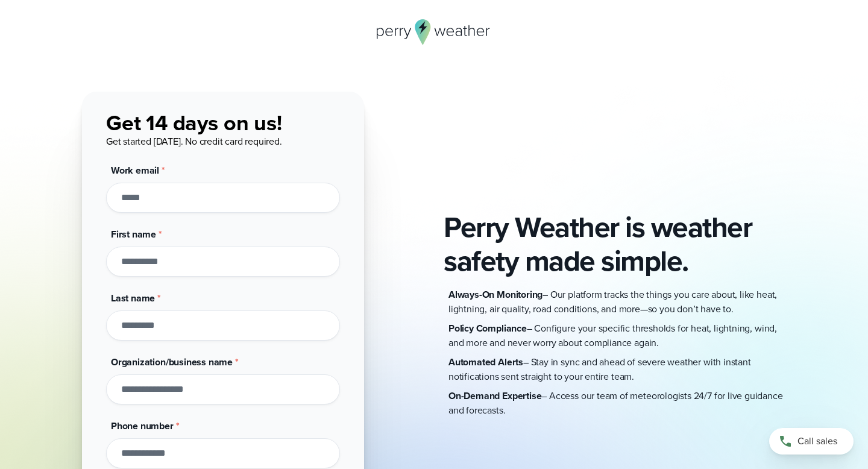 The image size is (868, 469). I want to click on strong: Always-On Monitoring, so click(495, 294).